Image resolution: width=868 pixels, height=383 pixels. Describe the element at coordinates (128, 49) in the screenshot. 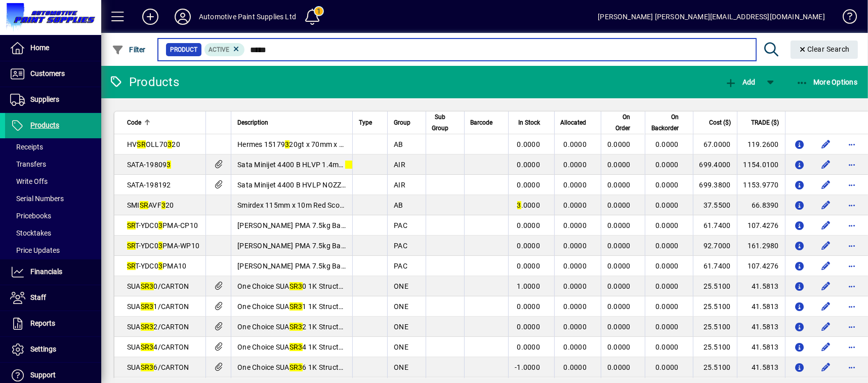

I see `span: Filter` at that location.